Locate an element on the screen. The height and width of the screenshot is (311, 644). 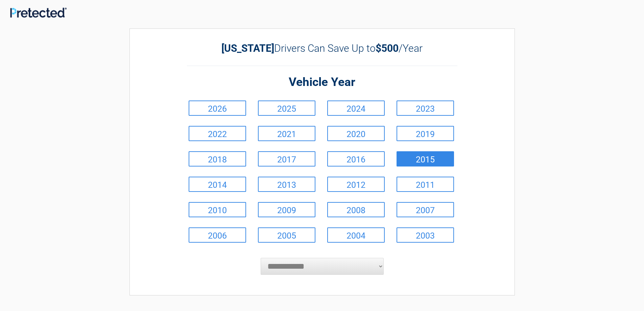
a: 2012 is located at coordinates (356, 184).